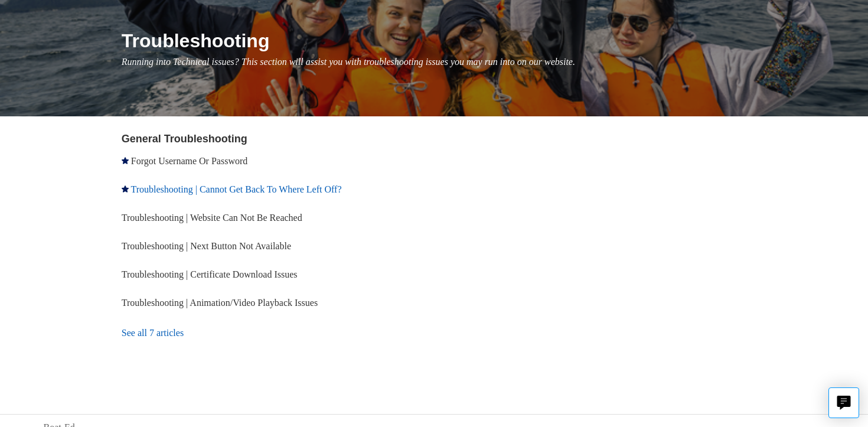  What do you see at coordinates (472, 62) in the screenshot?
I see `p: Running into Technical issues? This section will assist you with troubleshooting issues you may r...` at bounding box center [472, 62].